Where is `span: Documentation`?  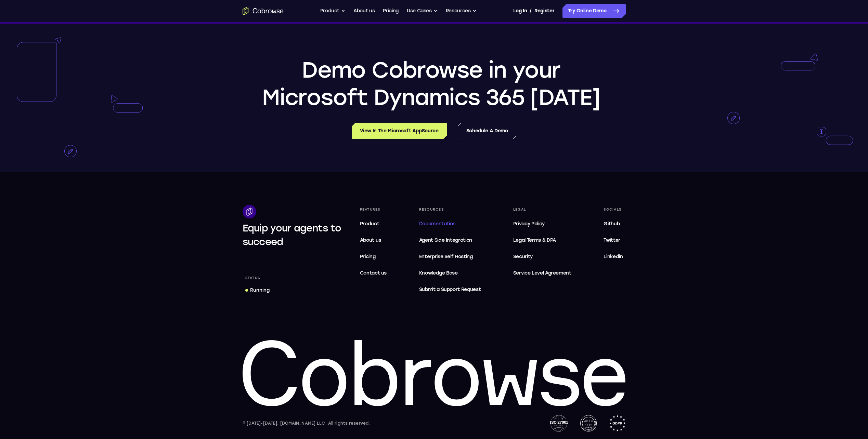
span: Documentation is located at coordinates (437, 224).